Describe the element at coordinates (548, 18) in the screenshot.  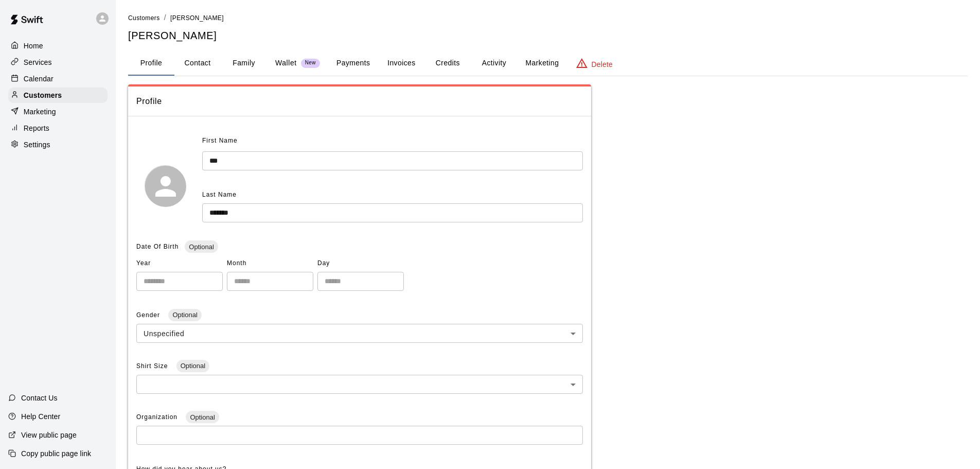
I see `nav: breadcrumb` at that location.